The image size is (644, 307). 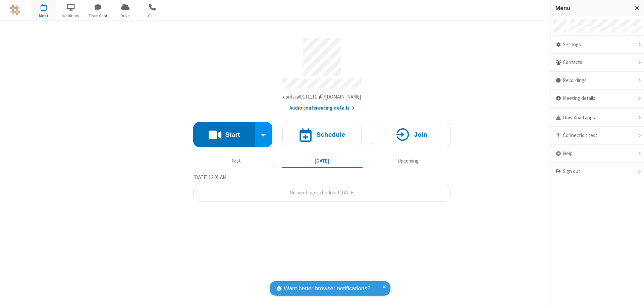 What do you see at coordinates (232, 134) in the screenshot?
I see `h4: Start` at bounding box center [232, 134].